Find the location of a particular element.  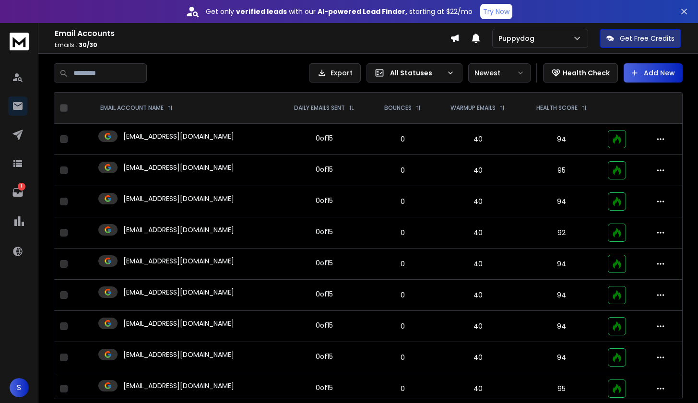

strong: verified leads is located at coordinates (262, 12).